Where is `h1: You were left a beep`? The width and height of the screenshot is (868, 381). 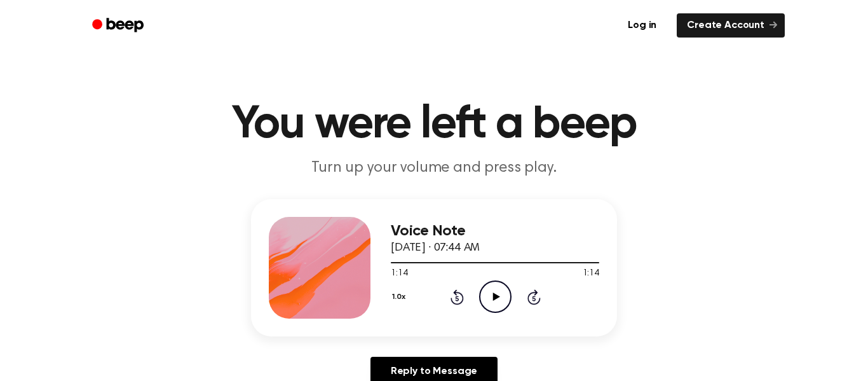 h1: You were left a beep is located at coordinates (434, 125).